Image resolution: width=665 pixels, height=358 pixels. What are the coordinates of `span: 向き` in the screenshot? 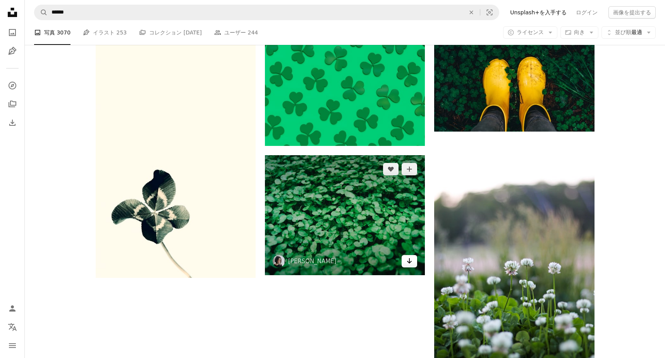 It's located at (579, 32).